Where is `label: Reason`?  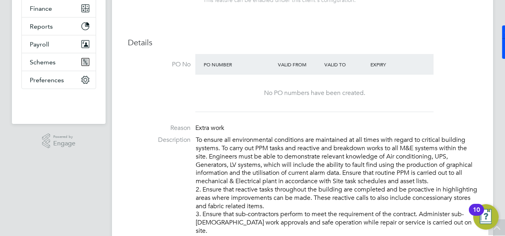
label: Reason is located at coordinates (159, 128).